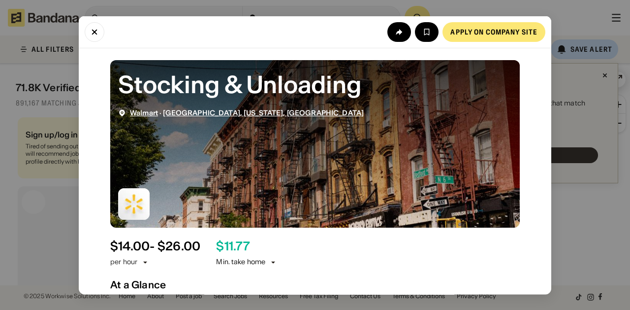 The width and height of the screenshot is (630, 310). What do you see at coordinates (134, 203) in the screenshot?
I see `img: Walmart logo` at bounding box center [134, 203].